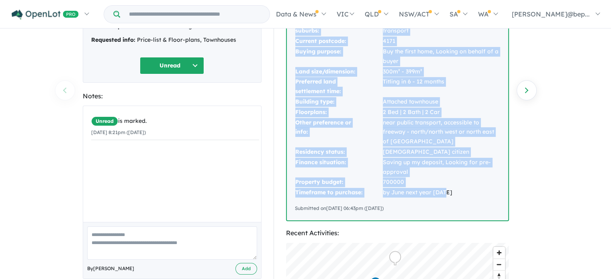  I want to click on img: Openlot PRO Logo White, so click(45, 14).